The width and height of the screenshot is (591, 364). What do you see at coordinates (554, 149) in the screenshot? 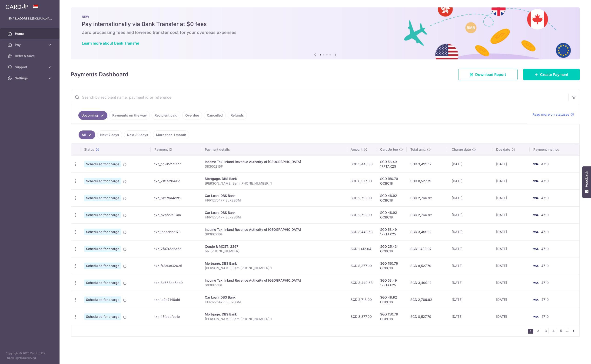
I see `th: Payment method` at bounding box center [554, 149].